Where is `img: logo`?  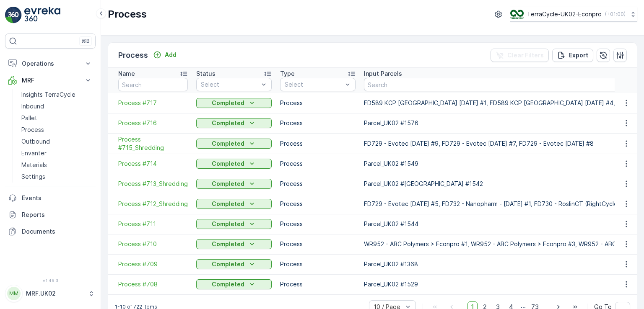 img: logo is located at coordinates (13, 15).